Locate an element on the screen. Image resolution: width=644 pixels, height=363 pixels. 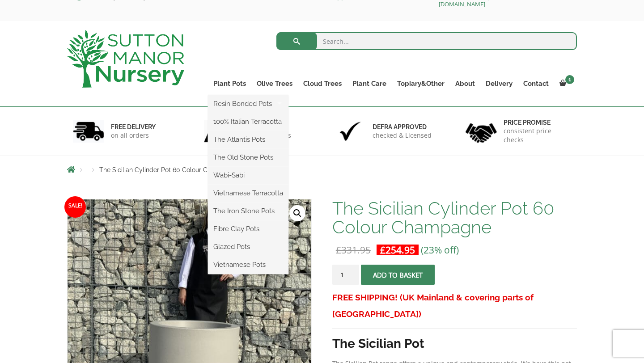
a: Glazed Pots is located at coordinates (248, 247).